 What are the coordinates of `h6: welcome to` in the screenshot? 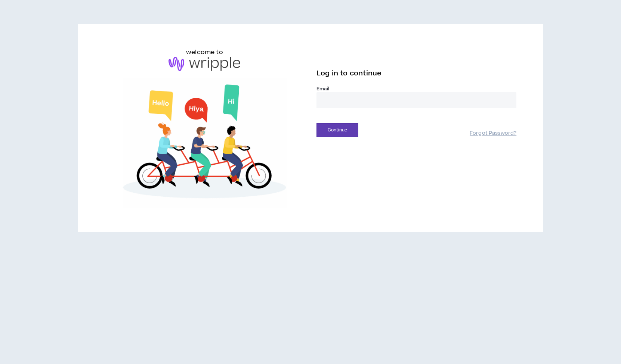 It's located at (204, 52).